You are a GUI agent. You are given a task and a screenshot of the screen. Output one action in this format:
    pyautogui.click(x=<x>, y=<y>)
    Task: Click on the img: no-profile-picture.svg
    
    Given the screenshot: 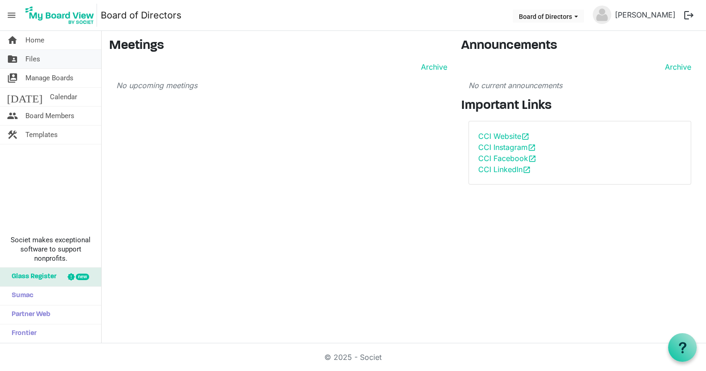 What is the action you would take?
    pyautogui.click(x=602, y=15)
    